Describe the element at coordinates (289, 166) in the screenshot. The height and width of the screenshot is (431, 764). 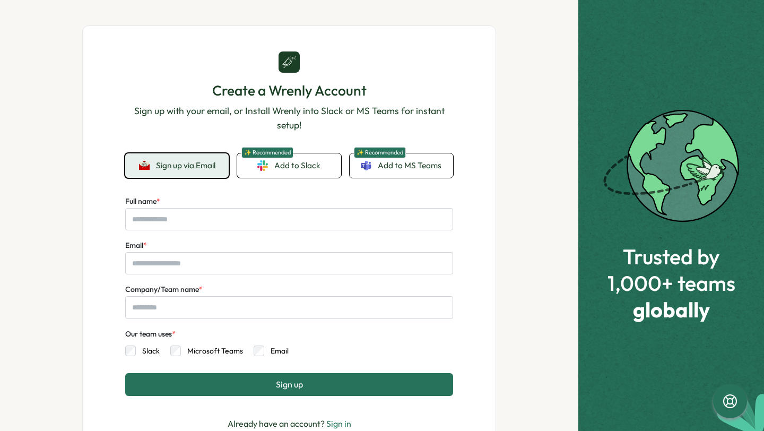
I see `a: ✨ RecommendedAdd to Slack` at that location.